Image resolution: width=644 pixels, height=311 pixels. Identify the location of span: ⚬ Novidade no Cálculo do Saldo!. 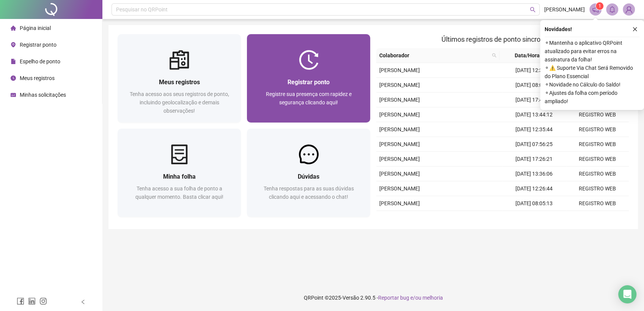
(593, 84).